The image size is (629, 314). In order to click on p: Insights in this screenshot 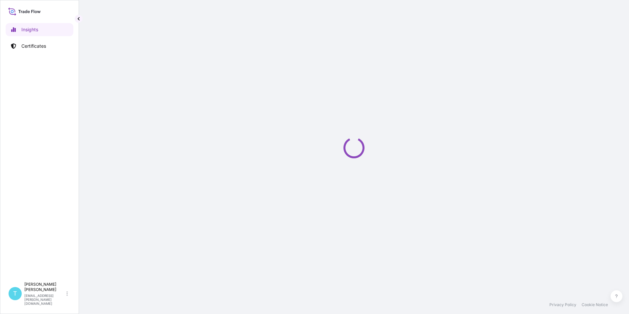, I will do `click(30, 30)`.